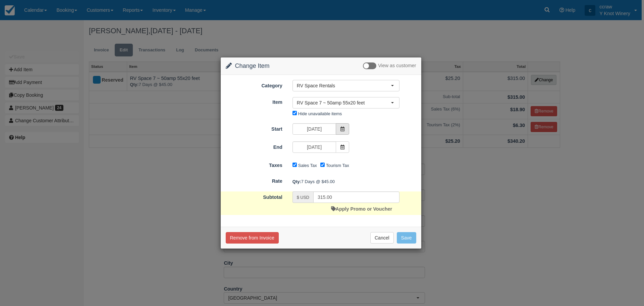 Image resolution: width=644 pixels, height=306 pixels. I want to click on label: Hide unavailable items, so click(320, 113).